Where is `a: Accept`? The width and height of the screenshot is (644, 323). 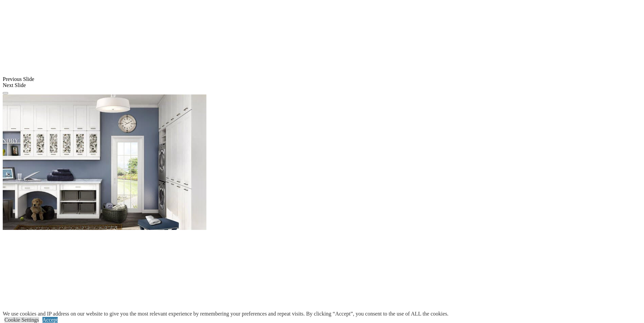
a: Accept is located at coordinates (50, 320).